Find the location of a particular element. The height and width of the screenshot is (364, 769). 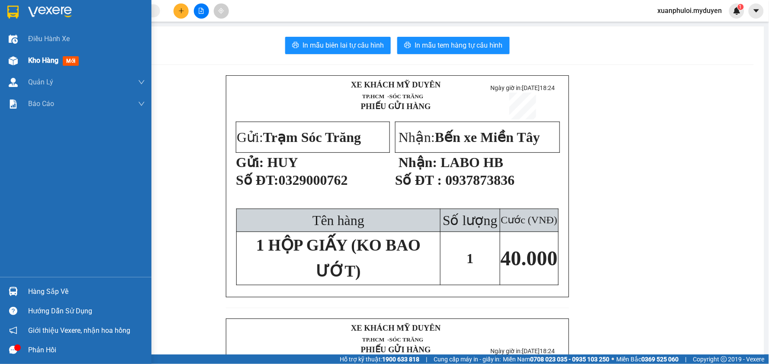

sup: 1 is located at coordinates (741, 7).